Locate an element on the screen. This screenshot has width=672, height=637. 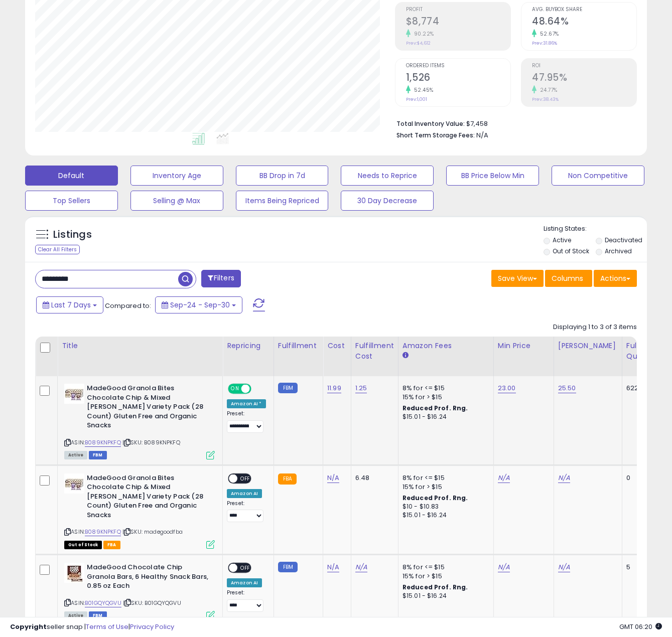
small: Amazon Fees. is located at coordinates (405, 356).